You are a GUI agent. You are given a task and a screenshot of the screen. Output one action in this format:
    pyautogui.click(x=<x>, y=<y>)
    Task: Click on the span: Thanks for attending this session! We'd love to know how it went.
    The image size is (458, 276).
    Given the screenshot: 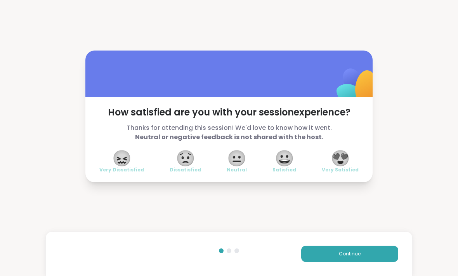 What is the action you would take?
    pyautogui.click(x=229, y=132)
    